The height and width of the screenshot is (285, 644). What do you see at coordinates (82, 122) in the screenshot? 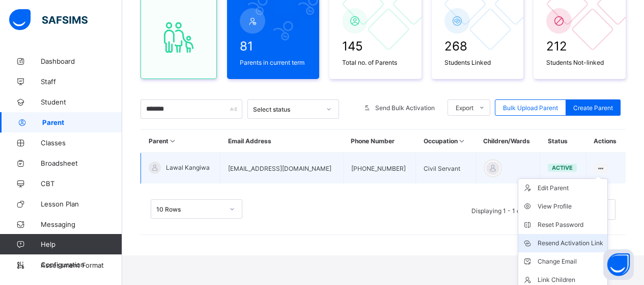
I see `span: Parent` at bounding box center [82, 122].